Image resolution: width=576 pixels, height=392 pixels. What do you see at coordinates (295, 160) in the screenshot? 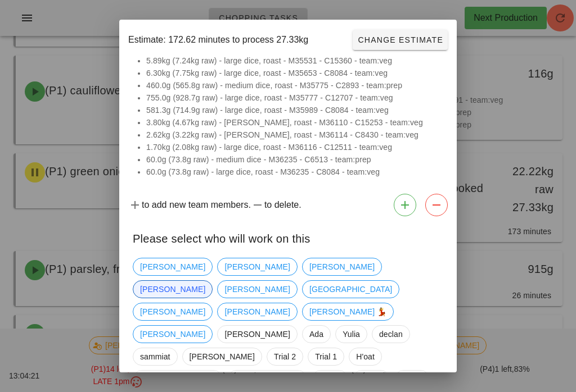
I see `li: 60.0g (73.8g raw) - medium dice - M36235 - C6513 - team:prep` at bounding box center [295, 160].